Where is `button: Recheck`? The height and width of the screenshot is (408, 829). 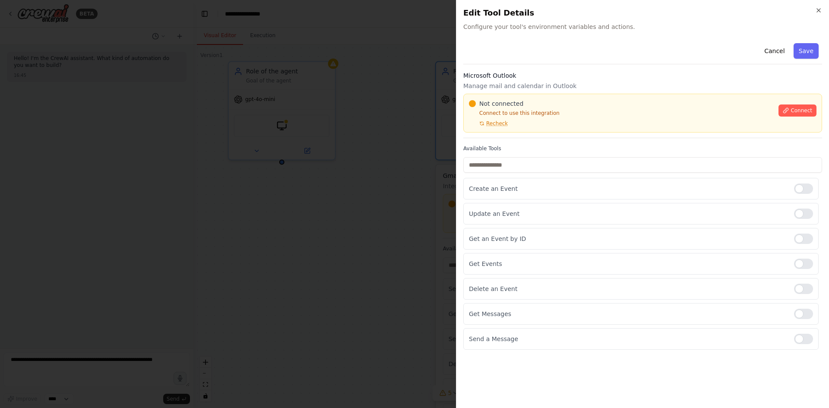 button: Recheck is located at coordinates (488, 124).